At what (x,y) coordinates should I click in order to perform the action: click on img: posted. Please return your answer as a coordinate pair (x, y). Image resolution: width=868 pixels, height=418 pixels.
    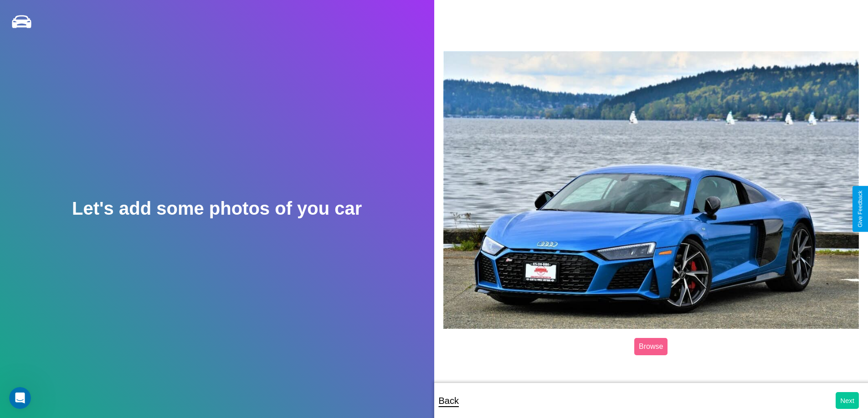
    Looking at the image, I should click on (651, 190).